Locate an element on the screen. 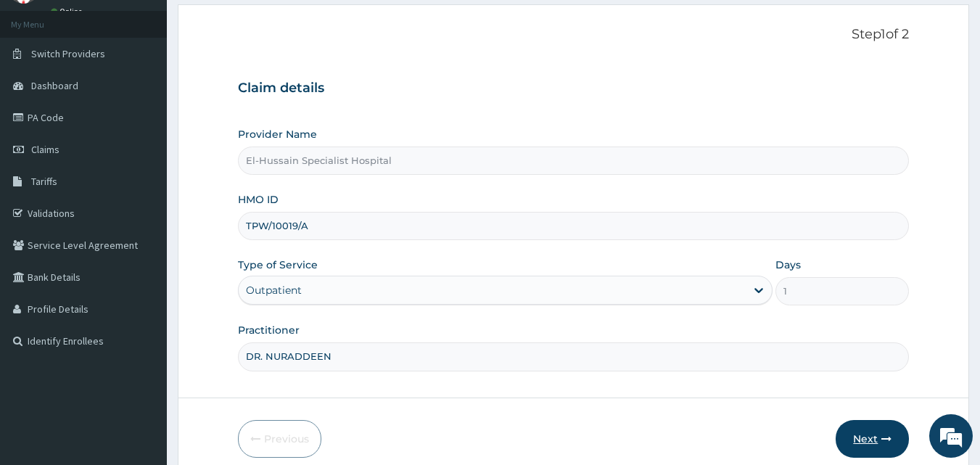 Image resolution: width=980 pixels, height=465 pixels. span: Tariffs is located at coordinates (44, 181).